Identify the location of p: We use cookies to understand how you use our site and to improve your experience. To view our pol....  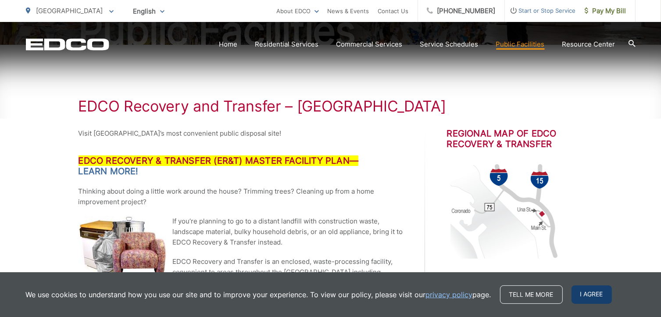
(258, 294).